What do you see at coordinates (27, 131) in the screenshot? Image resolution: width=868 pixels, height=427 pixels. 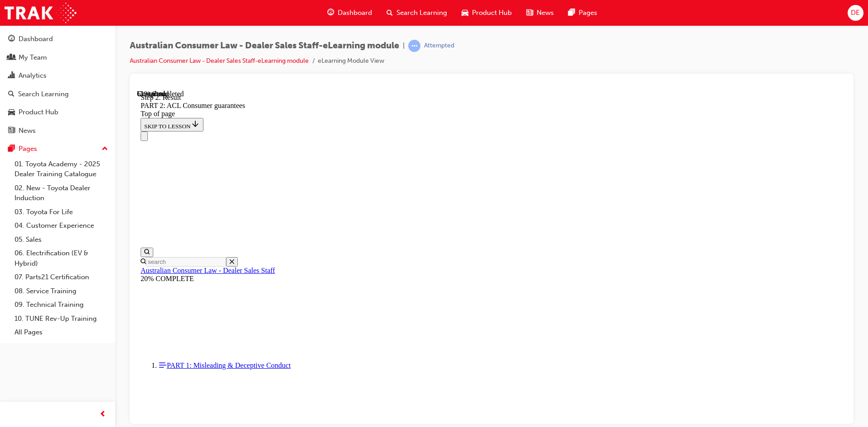 I see `div: News` at bounding box center [27, 131].